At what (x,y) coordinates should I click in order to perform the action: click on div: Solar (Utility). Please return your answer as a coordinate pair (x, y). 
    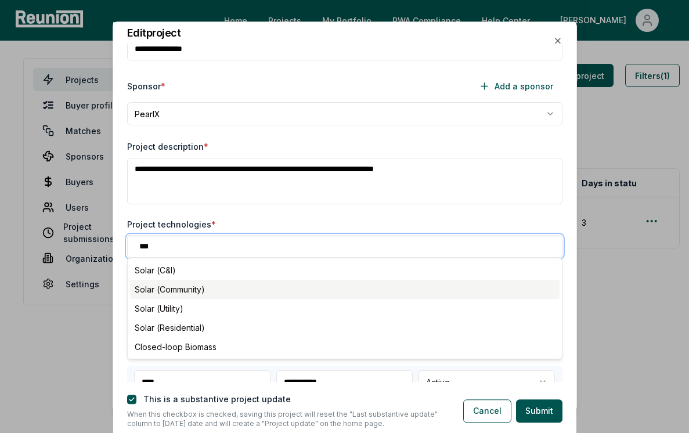
    Looking at the image, I should click on (345, 309).